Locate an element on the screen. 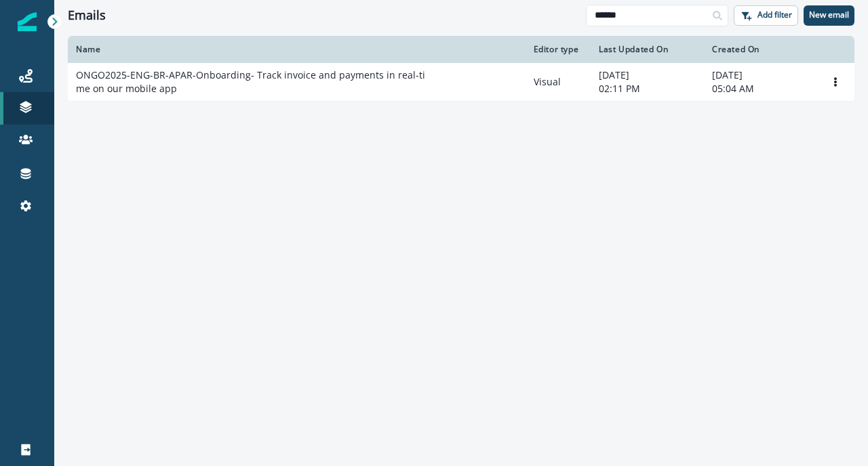 Image resolution: width=868 pixels, height=466 pixels. p: ONGO2025-ENG-BR-APAR-Onboarding- Track invoice and payments in real-time on our mobile app is located at coordinates (253, 82).